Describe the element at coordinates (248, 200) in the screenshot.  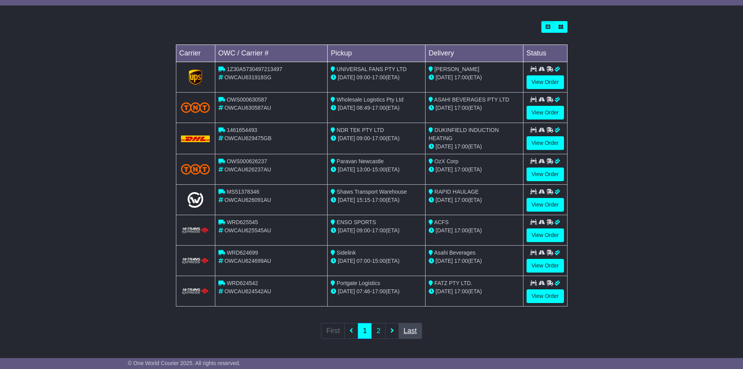
I see `span: OWCAU626091AU` at that location.